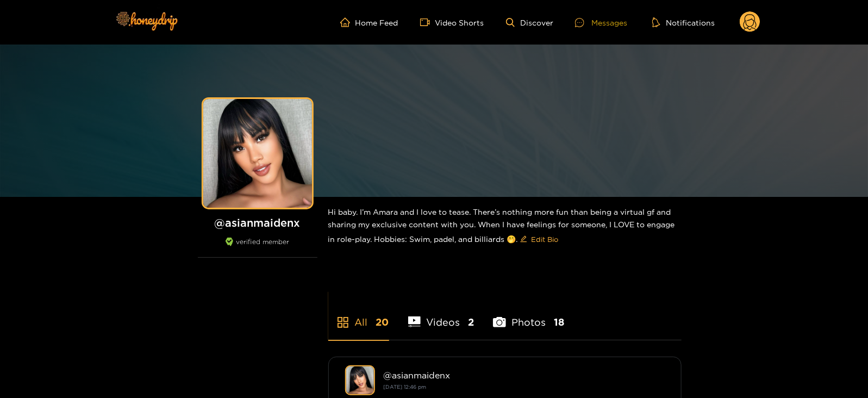 The image size is (868, 398). What do you see at coordinates (452, 22) in the screenshot?
I see `a: Video Shorts` at bounding box center [452, 22].